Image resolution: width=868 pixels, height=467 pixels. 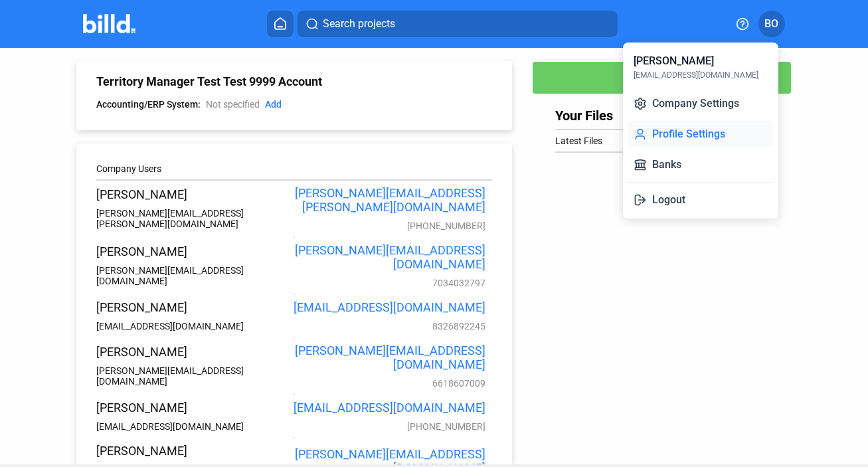 What do you see at coordinates (700, 200) in the screenshot?
I see `button: Logout` at bounding box center [700, 200].